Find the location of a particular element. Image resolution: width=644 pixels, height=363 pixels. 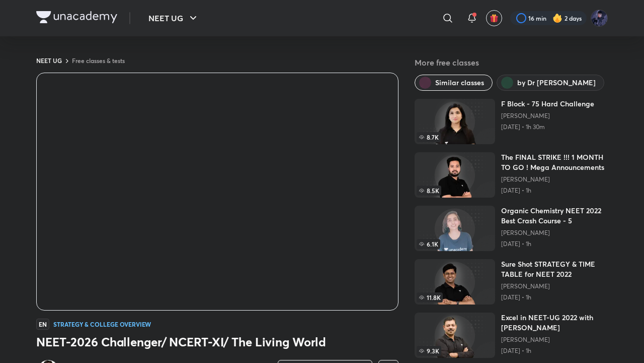

button: by Dr Amit Gupta is located at coordinates (551, 83).